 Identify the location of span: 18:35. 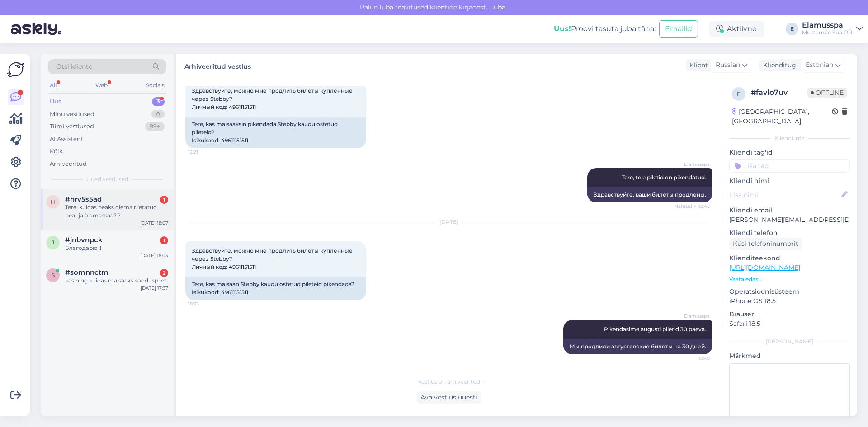
(205, 304).